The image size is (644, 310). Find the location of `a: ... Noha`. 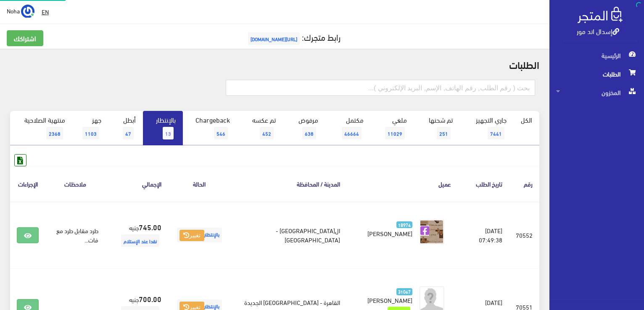

a: ... Noha is located at coordinates (21, 11).